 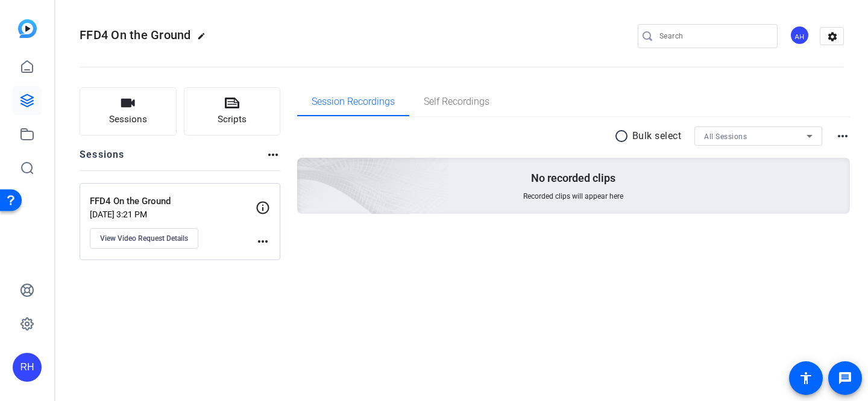 What do you see at coordinates (807, 379) in the screenshot?
I see `mat-icon: accessibility` at bounding box center [807, 379].